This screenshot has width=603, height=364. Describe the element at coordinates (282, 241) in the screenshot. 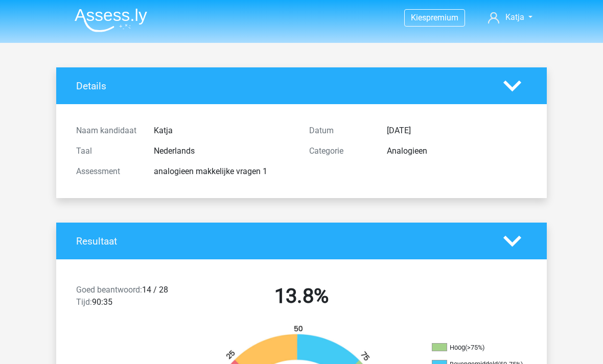

I see `h4: Resultaat` at that location.